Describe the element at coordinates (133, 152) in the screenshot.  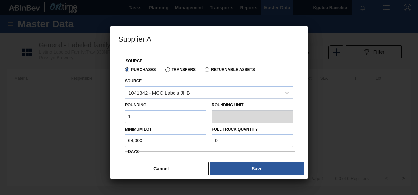
I see `span: Days` at that location.